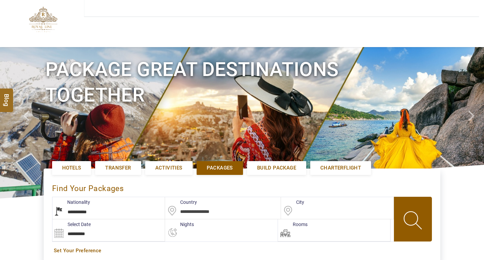 This screenshot has width=484, height=260. What do you see at coordinates (71, 202) in the screenshot?
I see `label: Nationality` at bounding box center [71, 202].